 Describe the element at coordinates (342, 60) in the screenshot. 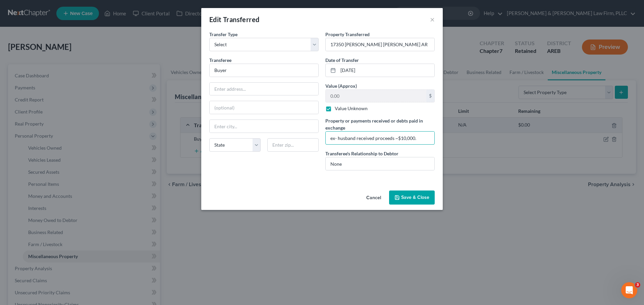

I see `span: Date of Transfer` at that location.